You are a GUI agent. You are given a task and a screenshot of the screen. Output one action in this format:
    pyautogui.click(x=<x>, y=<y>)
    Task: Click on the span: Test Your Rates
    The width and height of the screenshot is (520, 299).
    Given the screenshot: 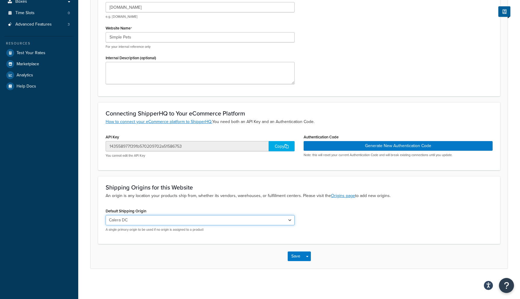 What is the action you would take?
    pyautogui.click(x=31, y=53)
    